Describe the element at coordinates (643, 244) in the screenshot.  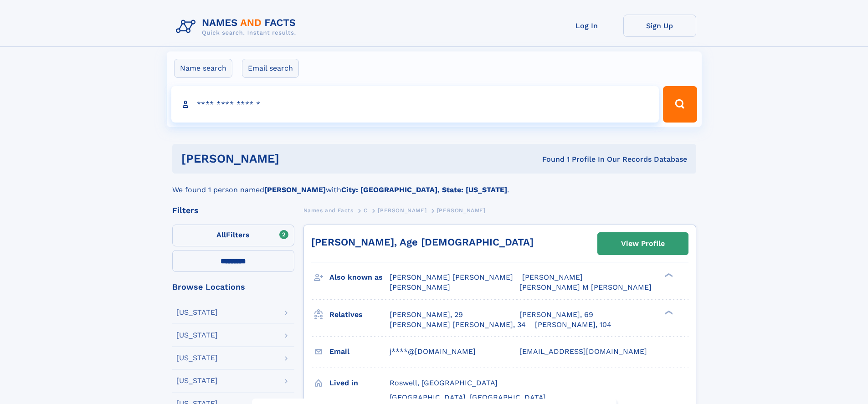
I see `a: View Profile` at that location.